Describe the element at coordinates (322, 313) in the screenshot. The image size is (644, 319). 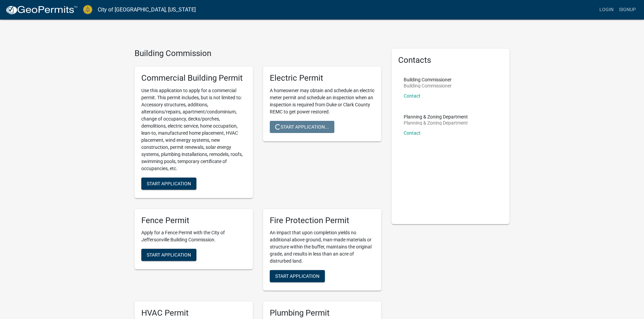
I see `h5: Plumbing Permit` at that location.